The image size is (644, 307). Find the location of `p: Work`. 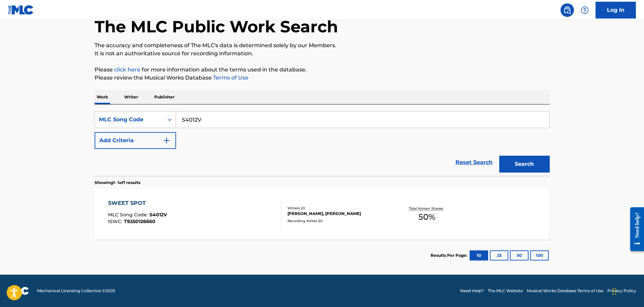

p: Work is located at coordinates (102, 97).